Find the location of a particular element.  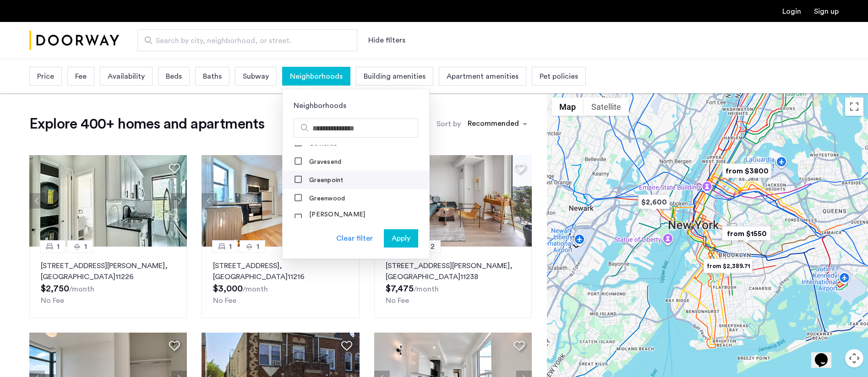

span: Neighborhoods is located at coordinates (316, 76).